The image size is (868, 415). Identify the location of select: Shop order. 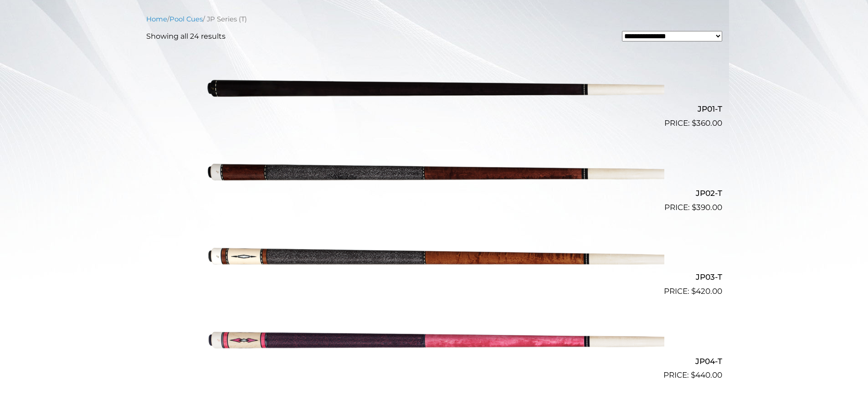
(672, 36).